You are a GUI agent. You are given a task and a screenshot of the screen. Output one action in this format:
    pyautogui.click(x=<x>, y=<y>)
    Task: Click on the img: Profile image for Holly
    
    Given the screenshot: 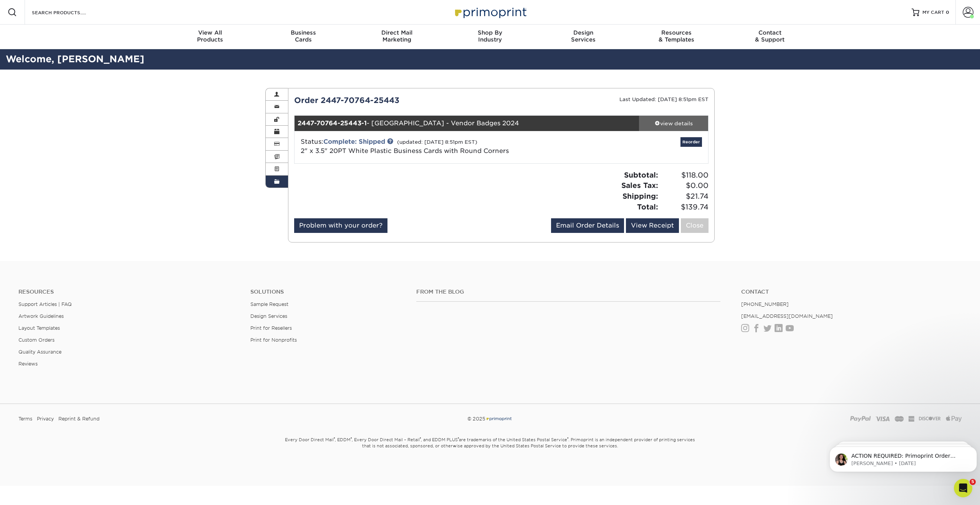 What is the action you would take?
    pyautogui.click(x=15, y=29)
    